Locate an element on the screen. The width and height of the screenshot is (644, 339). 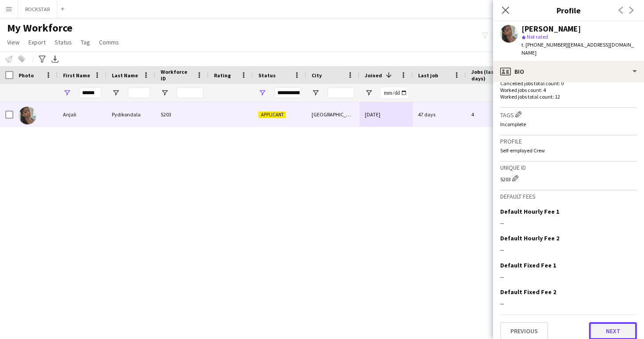
h3: Default Hourly Fee 2 is located at coordinates (529, 238).